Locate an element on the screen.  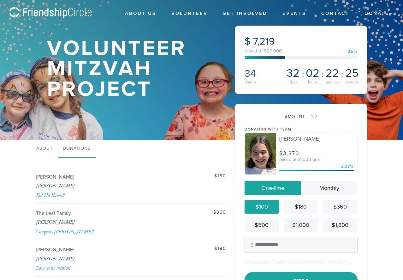
span: 25 is located at coordinates (352, 73).